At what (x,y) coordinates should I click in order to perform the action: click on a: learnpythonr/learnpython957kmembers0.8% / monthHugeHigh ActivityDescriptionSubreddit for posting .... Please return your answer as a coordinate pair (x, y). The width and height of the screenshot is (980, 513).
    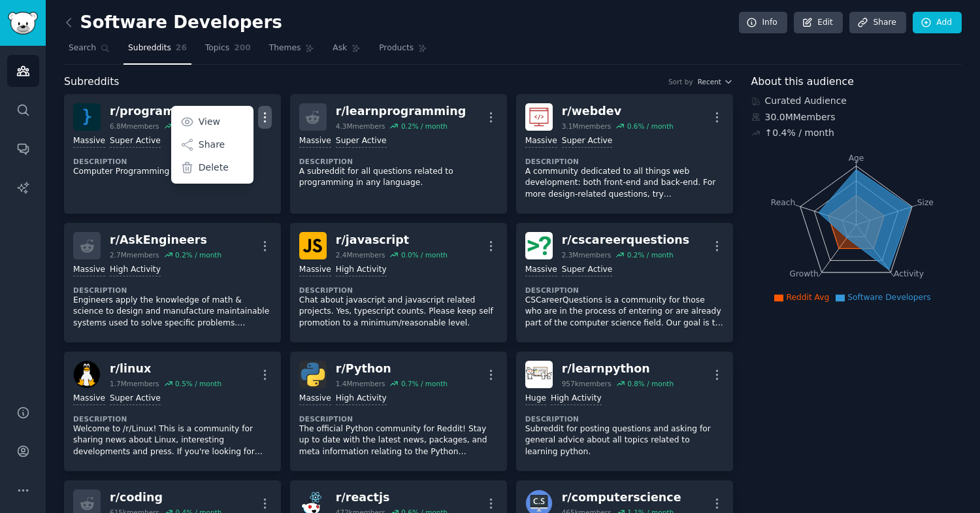
    Looking at the image, I should click on (625, 411).